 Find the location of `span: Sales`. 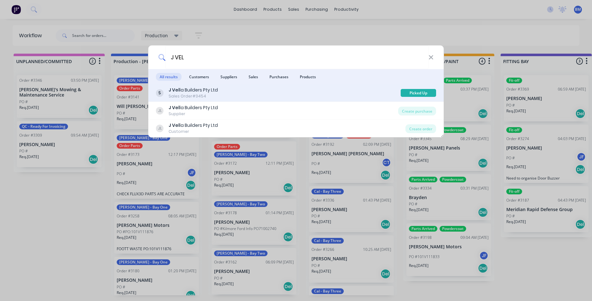

span: Sales is located at coordinates (253, 77).